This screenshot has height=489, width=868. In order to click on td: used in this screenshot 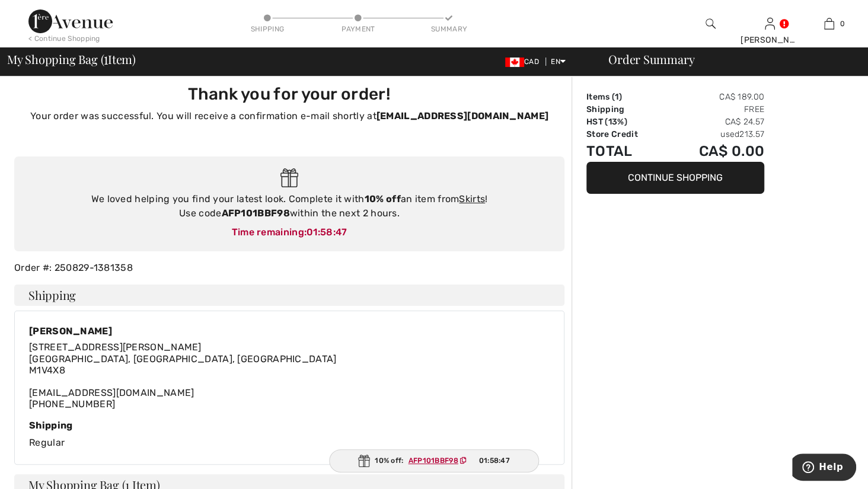, I will do `click(715, 134)`.